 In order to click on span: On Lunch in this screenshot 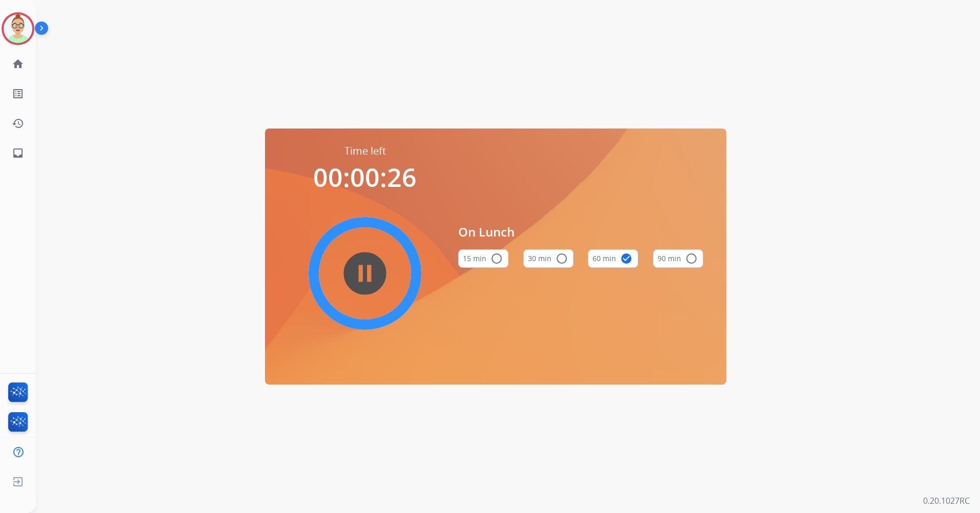, I will do `click(581, 232)`.